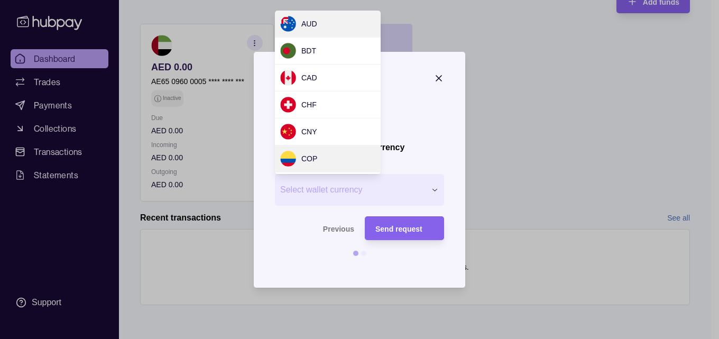 This screenshot has width=719, height=339. I want to click on img: ca, so click(288, 78).